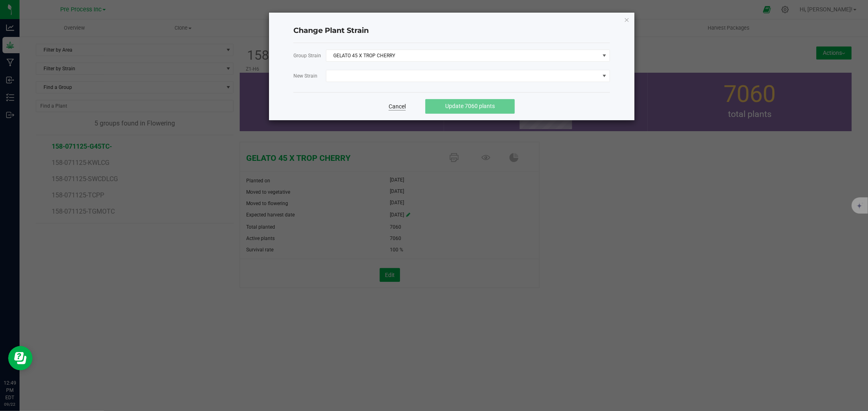 The image size is (868, 411). I want to click on span: Update 7060 plants, so click(470, 106).